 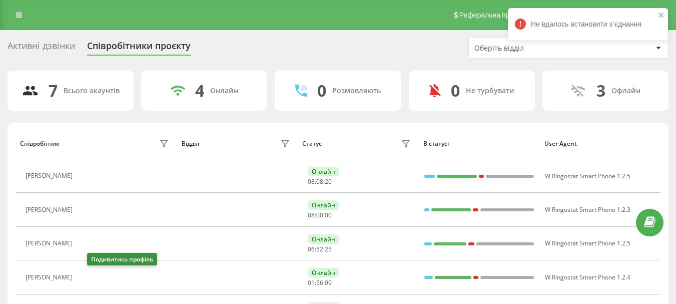 I want to click on div: Офлайн, so click(x=626, y=91).